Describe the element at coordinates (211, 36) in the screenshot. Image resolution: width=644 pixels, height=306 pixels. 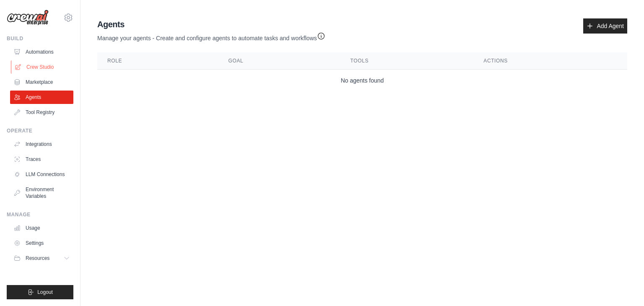
I see `p: Manage your agents - Create and configure agents to automate tasks and workflows` at that location.